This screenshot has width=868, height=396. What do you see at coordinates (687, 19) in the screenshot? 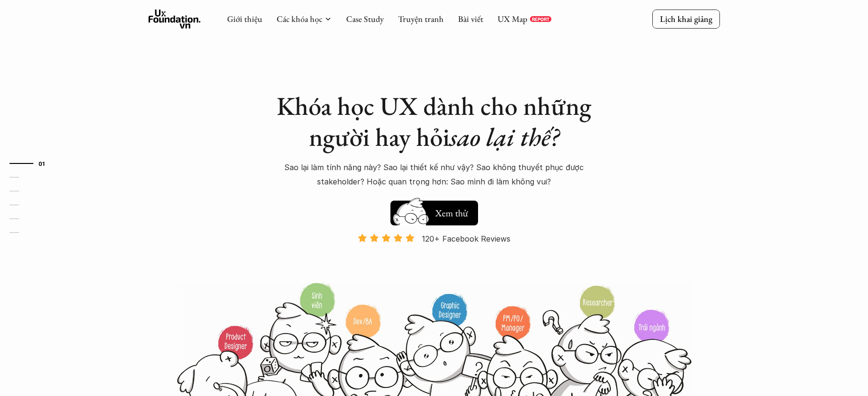
I see `a: Lịch khai giảng` at bounding box center [687, 19].